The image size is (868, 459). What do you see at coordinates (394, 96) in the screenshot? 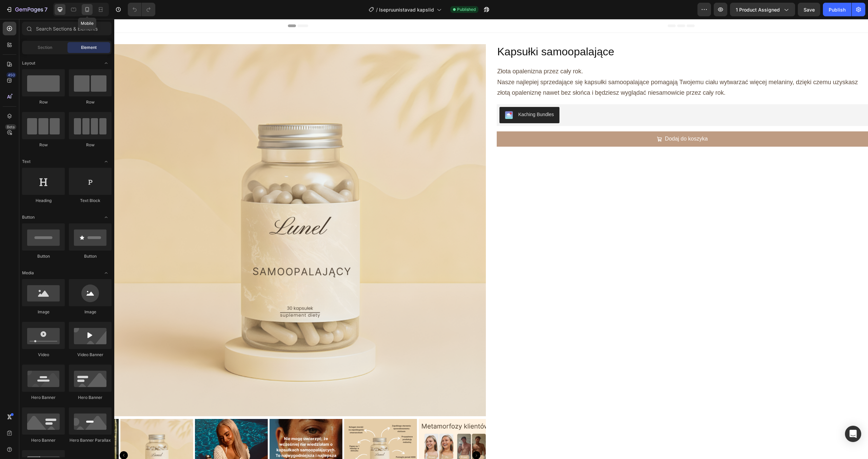
I see `img: KachingBundles.png` at bounding box center [394, 96].